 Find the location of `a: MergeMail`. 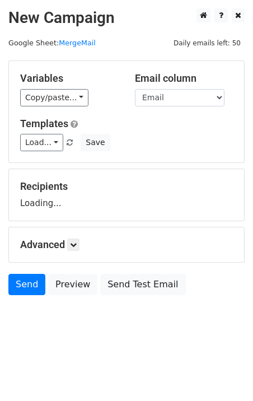

a: MergeMail is located at coordinates (77, 43).